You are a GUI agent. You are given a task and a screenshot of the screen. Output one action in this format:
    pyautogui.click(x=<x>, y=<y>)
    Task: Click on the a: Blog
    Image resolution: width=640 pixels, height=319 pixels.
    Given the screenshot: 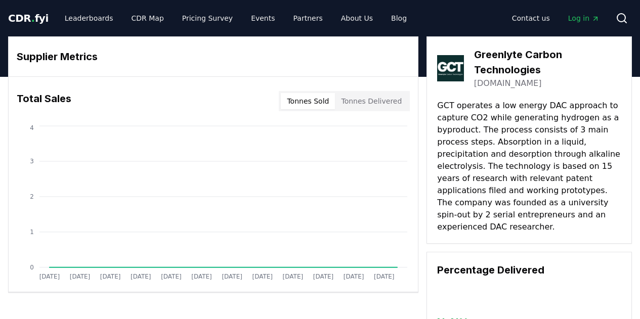 What is the action you would take?
    pyautogui.click(x=399, y=18)
    